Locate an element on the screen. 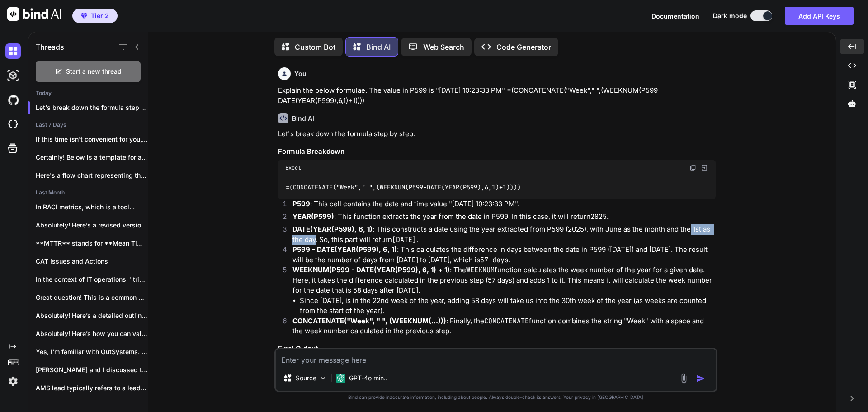 This screenshot has width=868, height=412. h3: Final Output is located at coordinates (497, 348).